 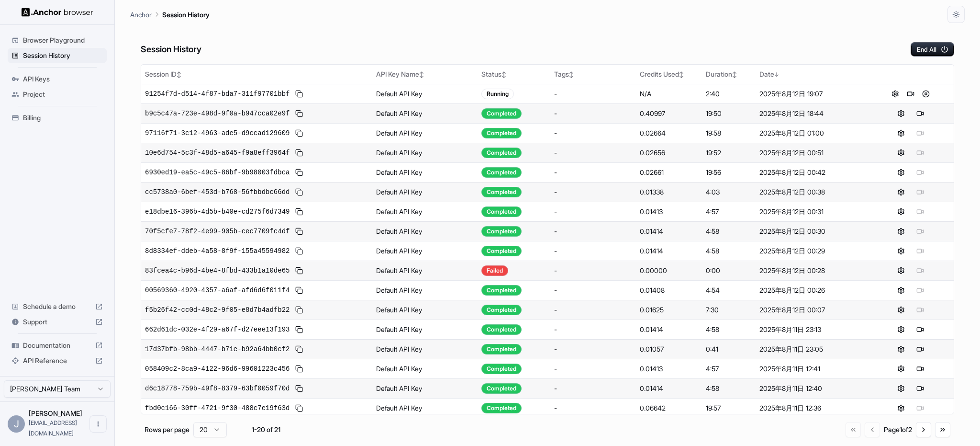 I want to click on div: 19:52, so click(x=728, y=152).